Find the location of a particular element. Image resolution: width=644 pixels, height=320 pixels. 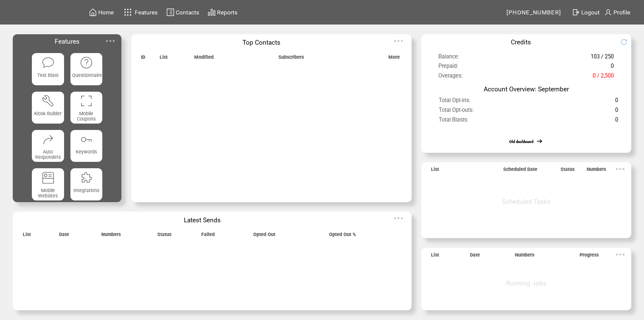

a: Questionnaire is located at coordinates (86, 69).